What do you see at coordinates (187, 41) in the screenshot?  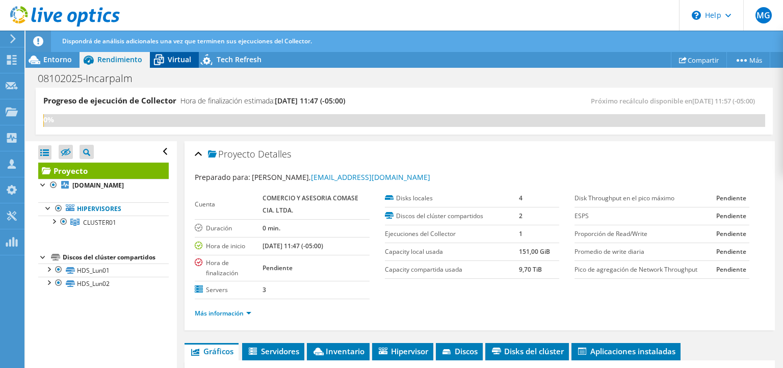 I see `span: Dispondrá de análisis adicionales una vez que terminen sus ejecuciones del Collector.` at bounding box center [187, 41].